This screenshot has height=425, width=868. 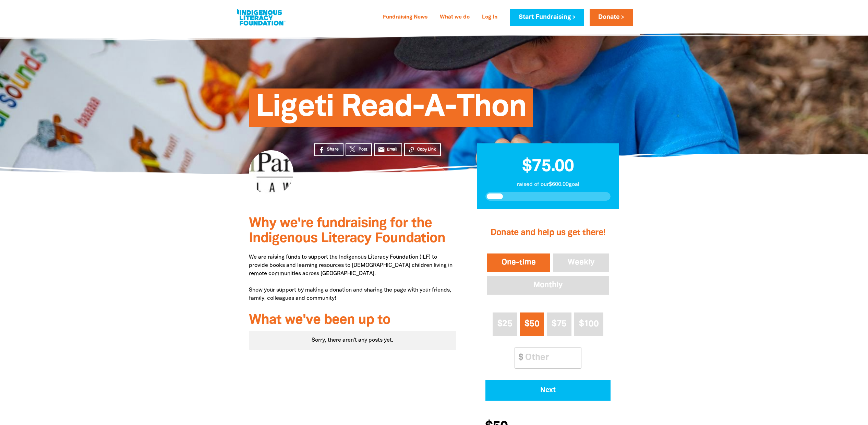 What do you see at coordinates (381, 149) in the screenshot?
I see `i: email` at bounding box center [381, 149].